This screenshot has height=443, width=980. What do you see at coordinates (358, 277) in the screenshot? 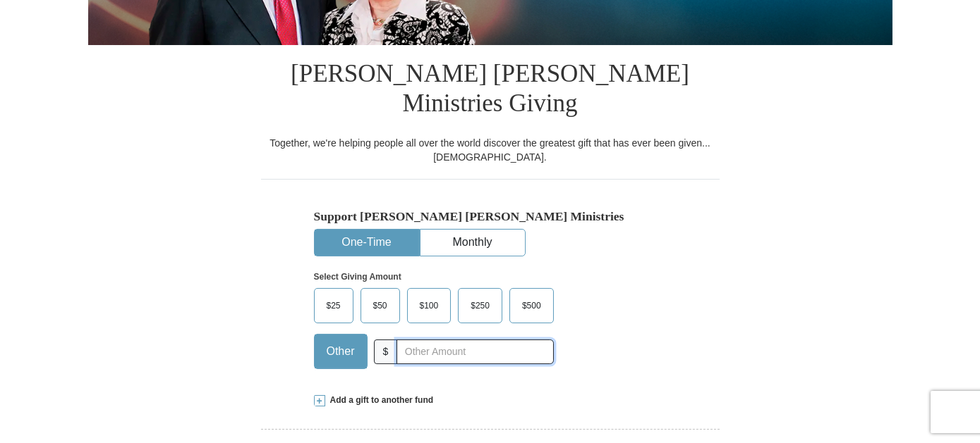
I see `strong: Select Giving Amount` at bounding box center [358, 277].